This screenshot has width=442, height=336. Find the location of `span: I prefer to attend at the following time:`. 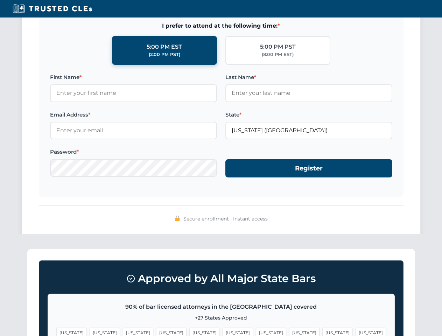

span: I prefer to attend at the following time: is located at coordinates (221, 26).